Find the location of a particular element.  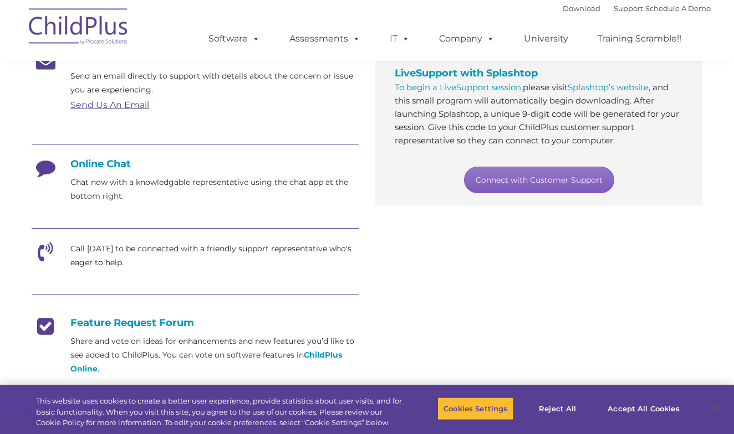

a: Company is located at coordinates (467, 39).